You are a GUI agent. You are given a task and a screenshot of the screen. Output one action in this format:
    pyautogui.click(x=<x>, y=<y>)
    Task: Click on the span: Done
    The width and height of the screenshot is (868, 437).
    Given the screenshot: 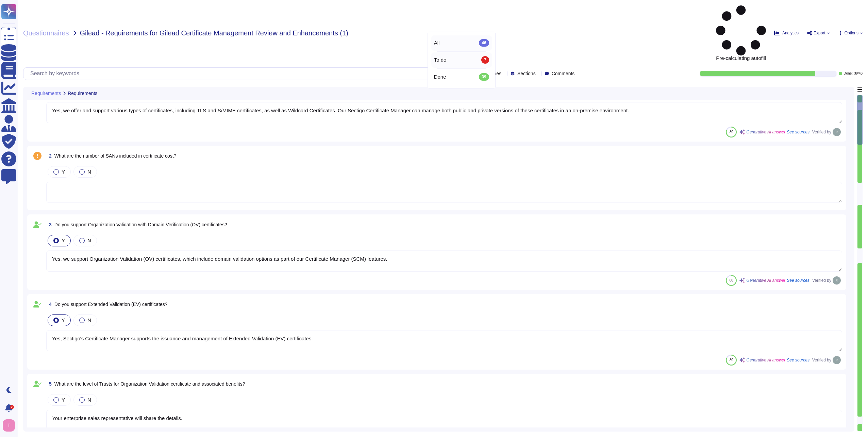 What is the action you would take?
    pyautogui.click(x=441, y=77)
    